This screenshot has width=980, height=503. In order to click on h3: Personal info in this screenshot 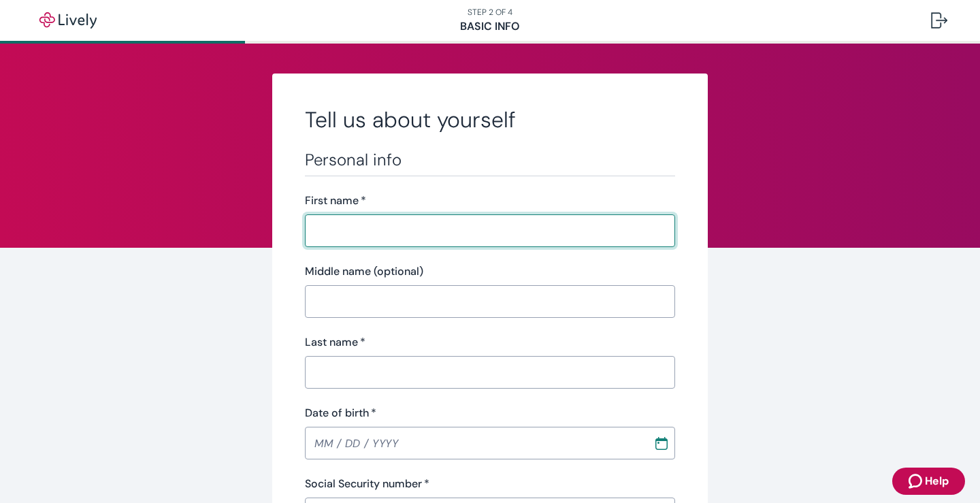, I will do `click(490, 160)`.